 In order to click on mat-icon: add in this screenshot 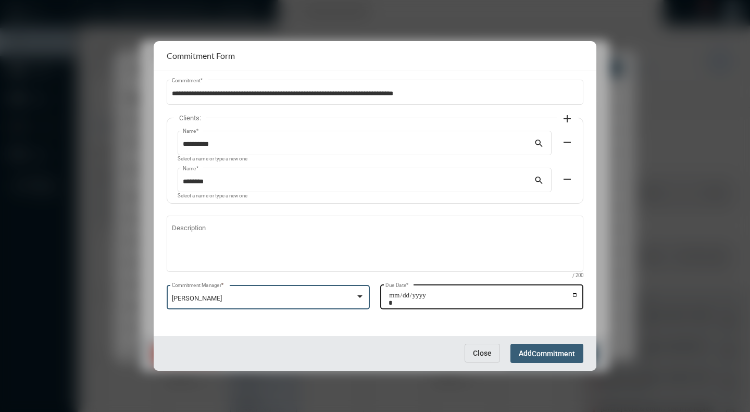, I will do `click(567, 119)`.